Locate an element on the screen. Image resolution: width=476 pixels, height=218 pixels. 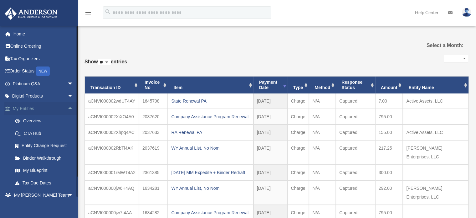
td: 795.00 is located at coordinates (389, 116).